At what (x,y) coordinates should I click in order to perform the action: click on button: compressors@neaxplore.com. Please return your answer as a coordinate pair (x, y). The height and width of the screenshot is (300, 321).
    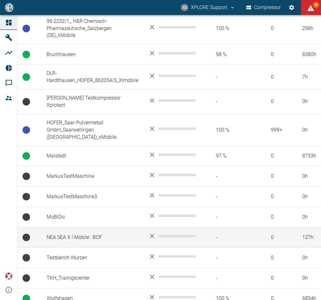
    Looking at the image, I should click on (208, 8).